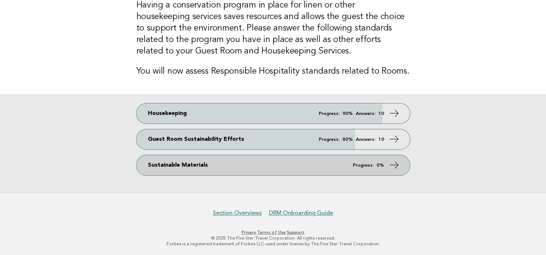 Image resolution: width=546 pixels, height=255 pixels. I want to click on a: Housekeeping Progress: 90% Answers: 10, so click(273, 113).